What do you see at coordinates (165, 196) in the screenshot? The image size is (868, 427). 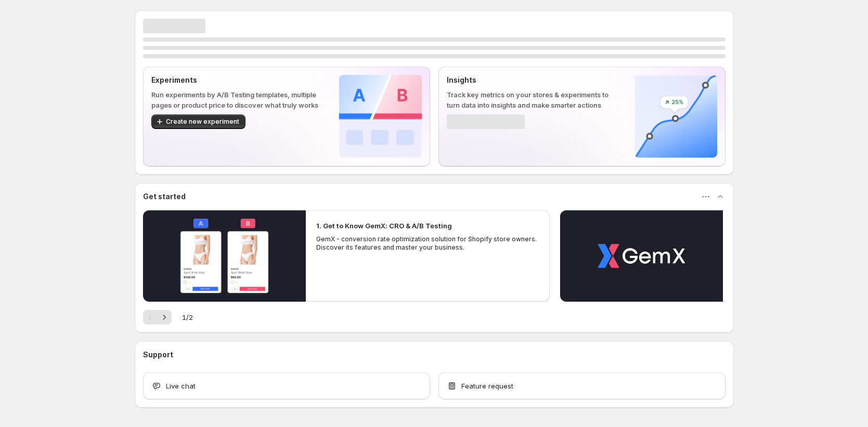 I see `h3: Get started` at bounding box center [165, 196].